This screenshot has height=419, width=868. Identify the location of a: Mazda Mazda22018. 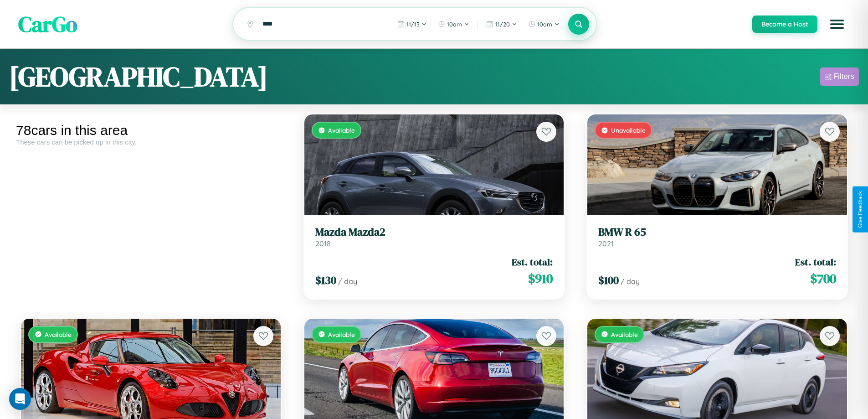
(434, 237).